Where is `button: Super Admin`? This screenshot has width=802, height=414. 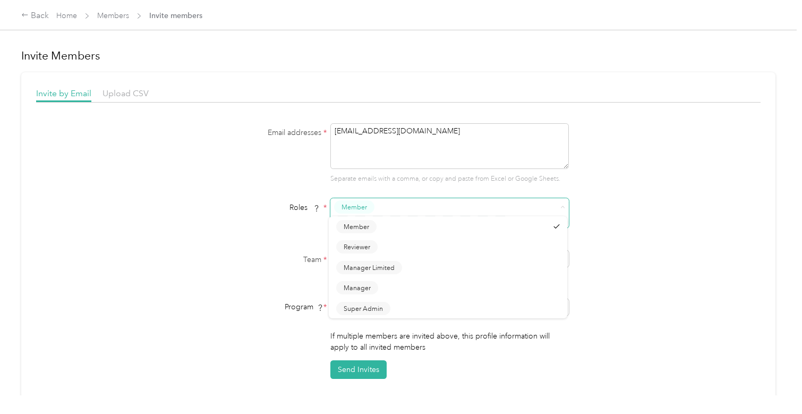
button: Super Admin is located at coordinates (364, 308).